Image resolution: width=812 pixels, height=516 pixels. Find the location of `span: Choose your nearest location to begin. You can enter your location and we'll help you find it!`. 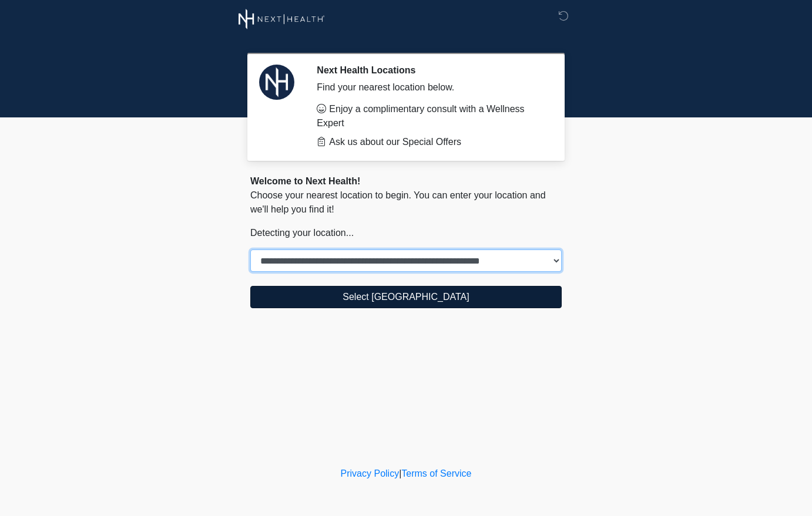

span: Choose your nearest location to begin. You can enter your location and we'll help you find it! is located at coordinates (398, 202).